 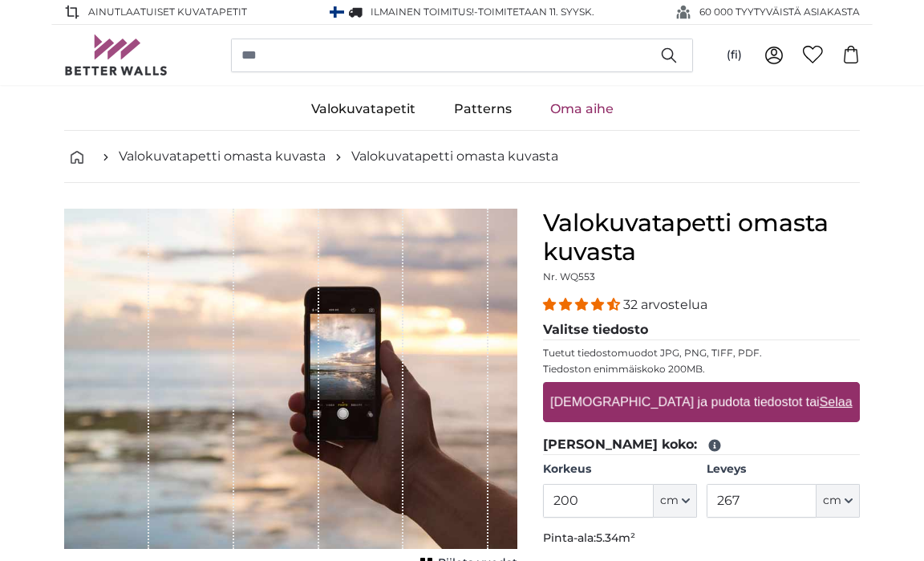 I want to click on p: Tiedoston enimmäiskoko 200MB., so click(x=701, y=369).